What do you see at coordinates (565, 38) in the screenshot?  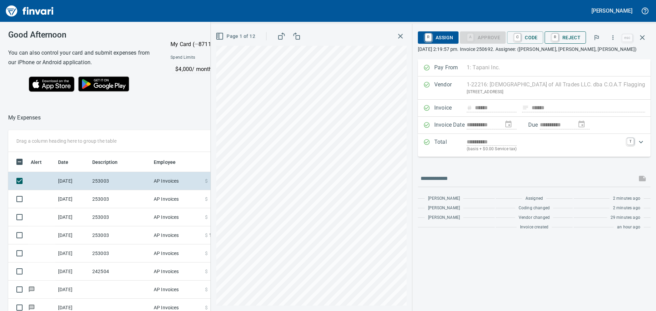 I see `button: RReject` at bounding box center [565, 38].